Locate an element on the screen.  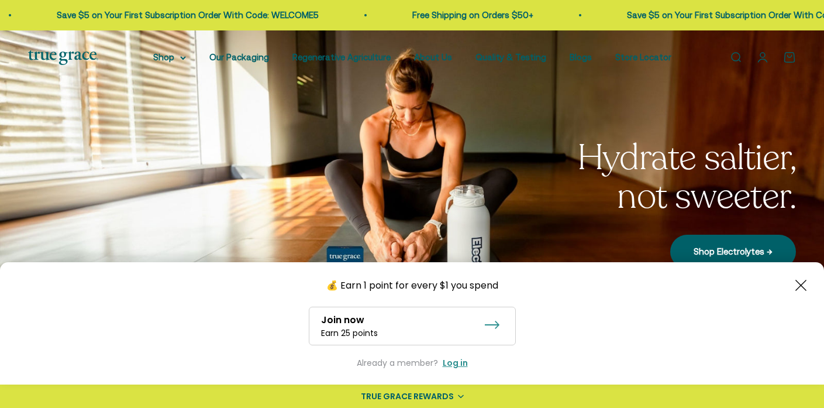
div: TRUE GRACE REWARDS is located at coordinates (407, 396).